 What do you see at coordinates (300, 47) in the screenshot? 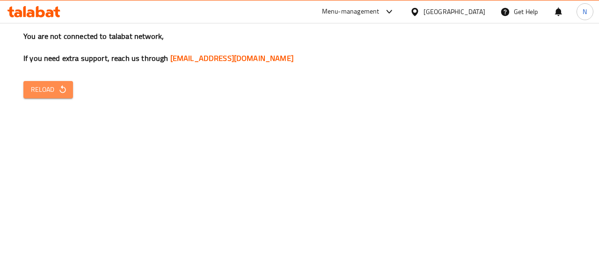
I see `h3: You are not connected to talabat network, If you need extra support, reach us through` at bounding box center [300, 47].